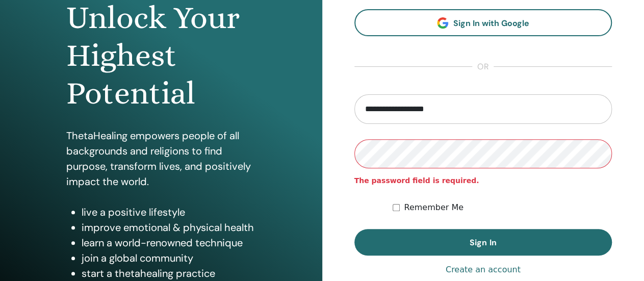  Describe the element at coordinates (433, 208) in the screenshot. I see `label: Remember Me` at that location.